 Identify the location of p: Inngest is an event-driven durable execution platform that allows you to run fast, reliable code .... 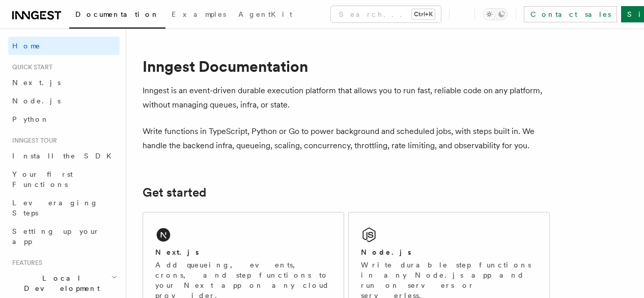
(346, 98).